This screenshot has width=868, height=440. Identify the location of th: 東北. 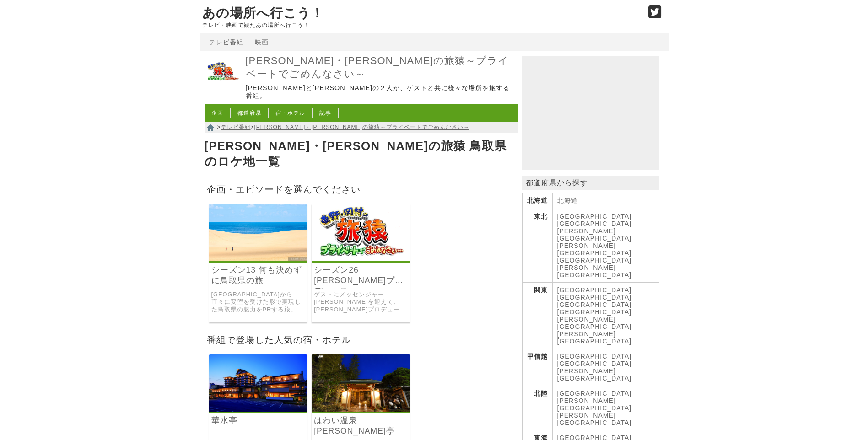
(537, 246).